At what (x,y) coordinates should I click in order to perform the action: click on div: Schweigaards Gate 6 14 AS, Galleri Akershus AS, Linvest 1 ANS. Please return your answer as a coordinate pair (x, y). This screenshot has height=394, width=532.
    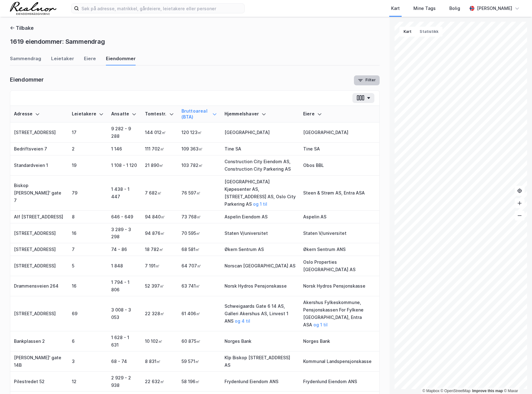
    Looking at the image, I should click on (260, 313).